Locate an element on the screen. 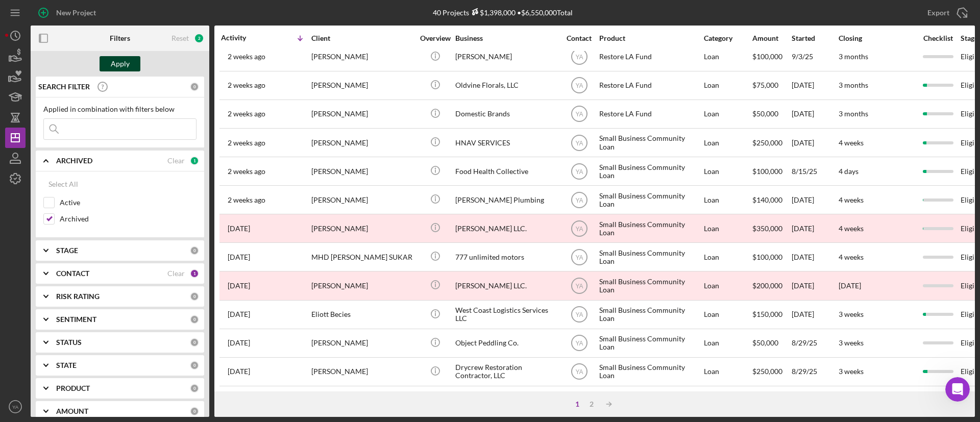  span: $75,000 is located at coordinates (765, 85).